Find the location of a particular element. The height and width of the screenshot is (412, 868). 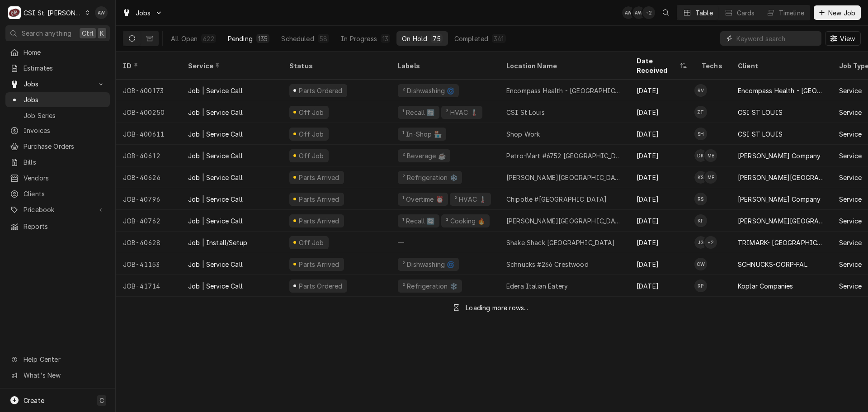

div: ² Beverage ☕️ is located at coordinates (424, 156).